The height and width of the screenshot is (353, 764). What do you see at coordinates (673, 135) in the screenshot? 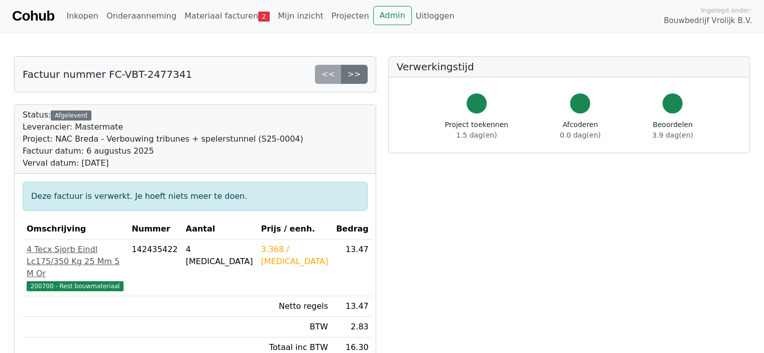
I see `span: 3.9 dag(en)` at bounding box center [673, 135].